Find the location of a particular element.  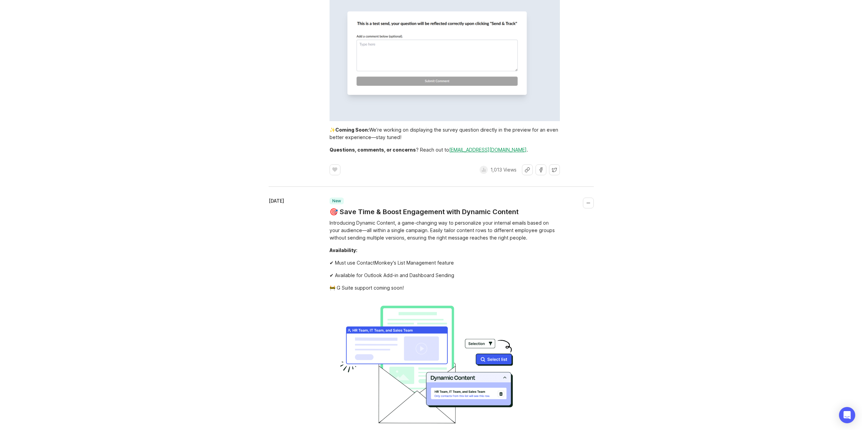

div: 🚧 G Suite support coming soon! is located at coordinates (445, 288).